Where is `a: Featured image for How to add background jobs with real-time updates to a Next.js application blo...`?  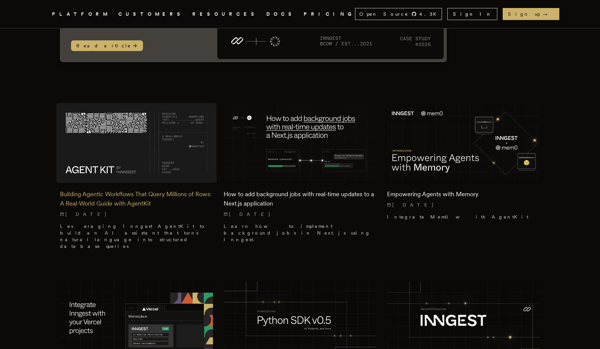
a: Featured image for How to add background jobs with real-time updates to a Next.js application blo... is located at coordinates (300, 176).